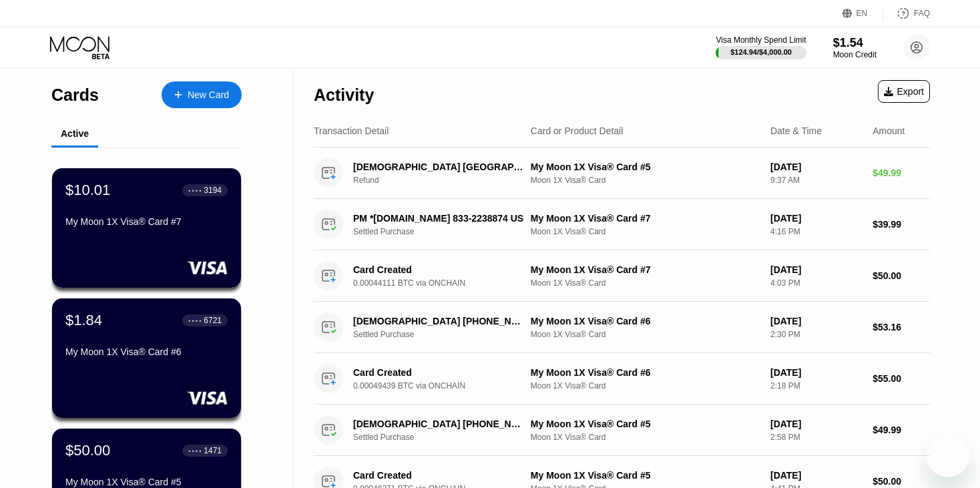  I want to click on div: $1.84● ● ● ●6721My Moon 1X Visa® Card #6, so click(146, 358).